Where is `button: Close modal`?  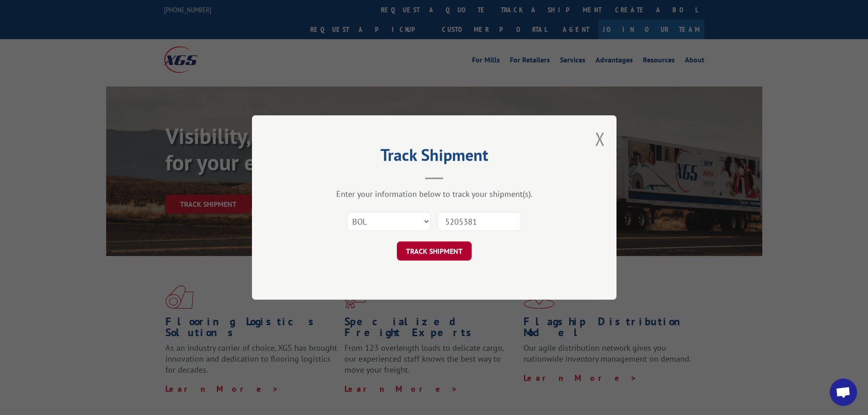
button: Close modal is located at coordinates (601, 139).